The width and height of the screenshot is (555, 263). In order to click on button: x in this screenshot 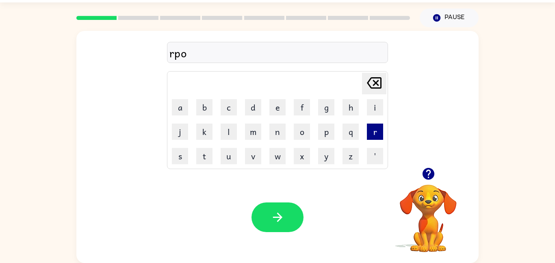, I will do `click(302, 156)`.